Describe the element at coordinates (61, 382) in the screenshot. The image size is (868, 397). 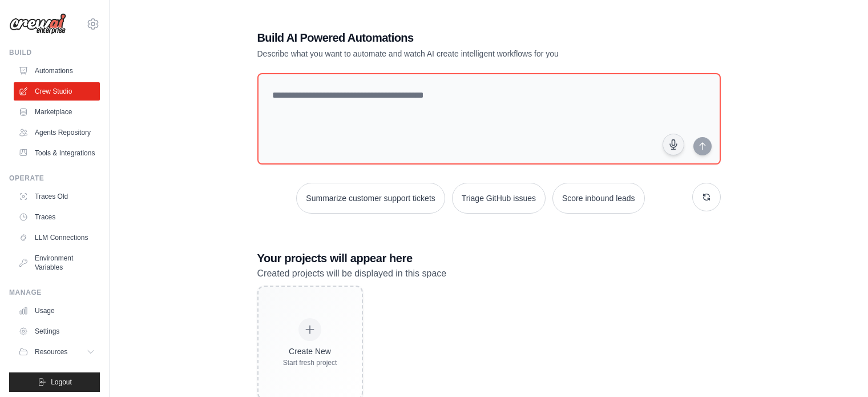
I see `span: Logout` at that location.